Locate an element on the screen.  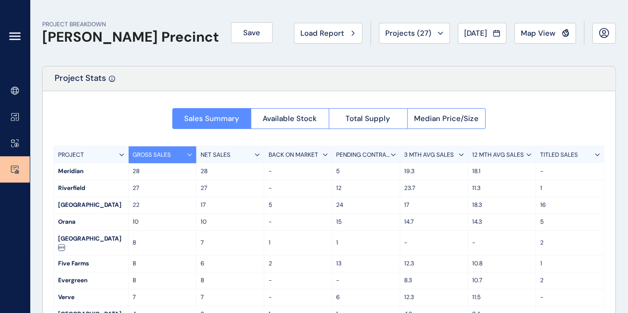
p: 8.3 is located at coordinates (434, 281).